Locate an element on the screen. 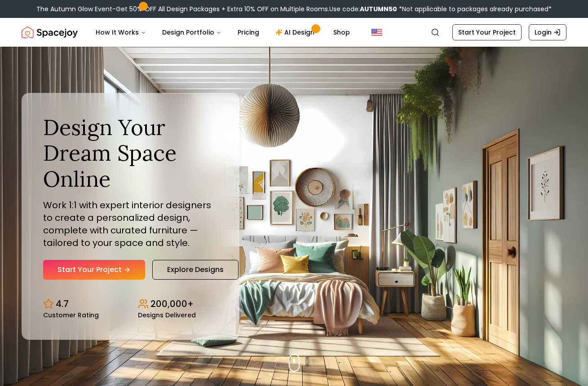 This screenshot has height=386, width=588. img: Spacejoy Logo is located at coordinates (49, 32).